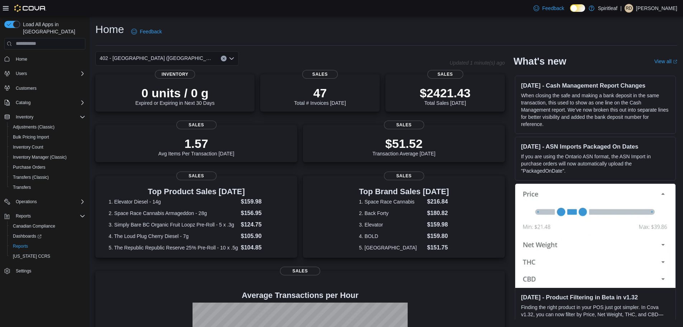 This screenshot has height=327, width=683. I want to click on span: Inventory Count, so click(48, 147).